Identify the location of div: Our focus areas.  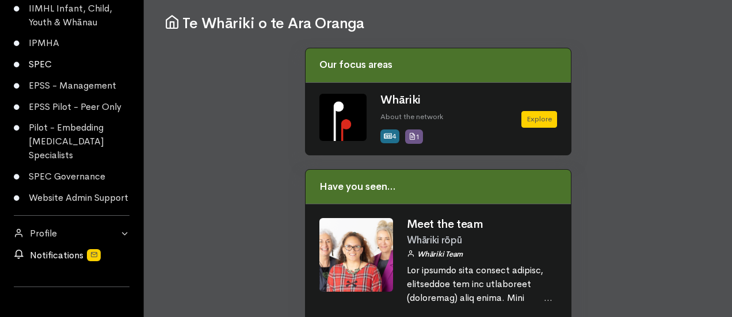
(438, 66).